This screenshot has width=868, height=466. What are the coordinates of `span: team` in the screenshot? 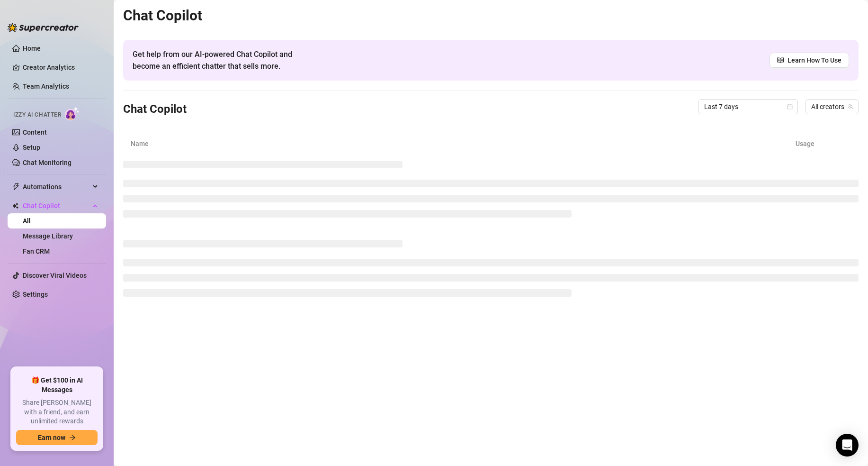 It's located at (851, 106).